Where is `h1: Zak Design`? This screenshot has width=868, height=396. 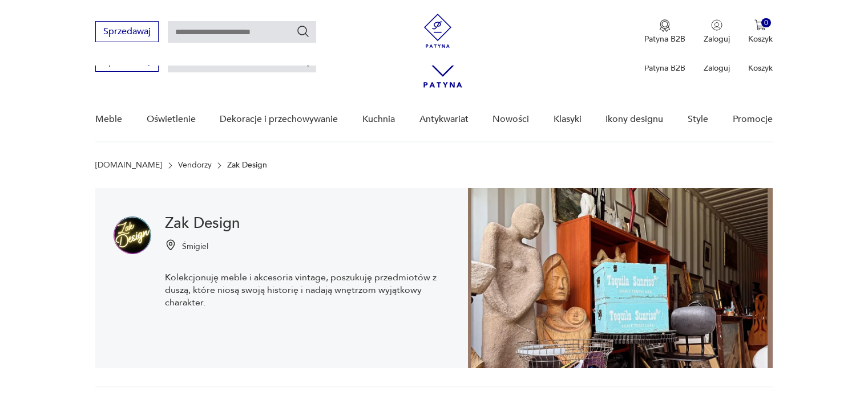
h1: Zak Design is located at coordinates (307, 223).